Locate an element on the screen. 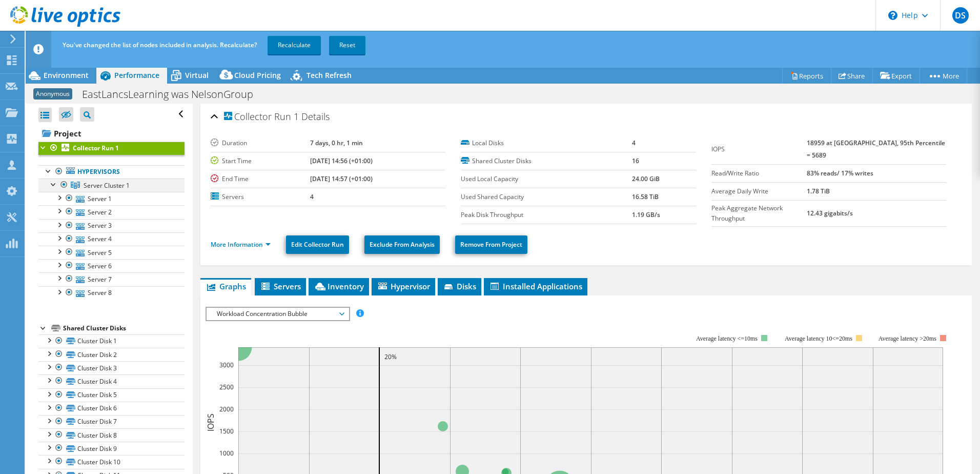 The image size is (980, 474). label: Duration is located at coordinates (260, 143).